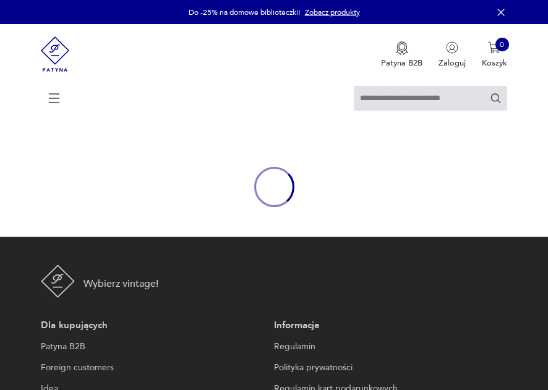  What do you see at coordinates (494, 55) in the screenshot?
I see `button: 0Koszyk` at bounding box center [494, 55].